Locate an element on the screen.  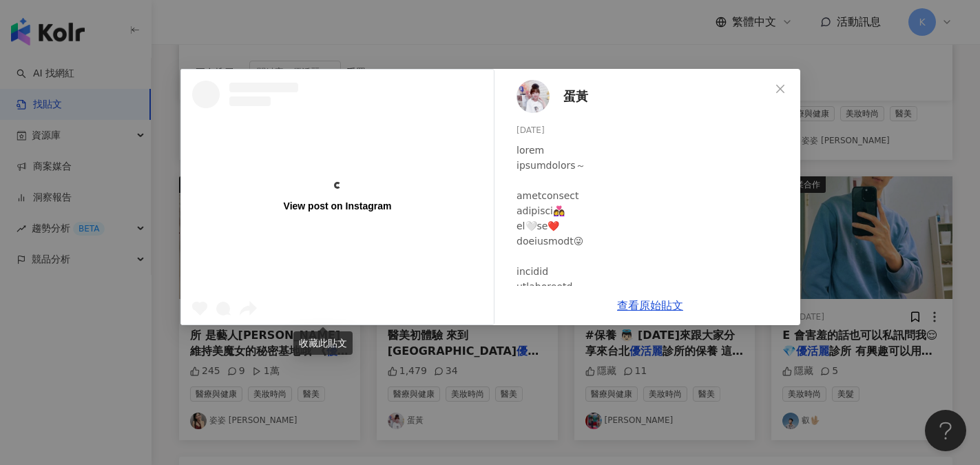
div: View post on Instagram is located at coordinates (337, 206).